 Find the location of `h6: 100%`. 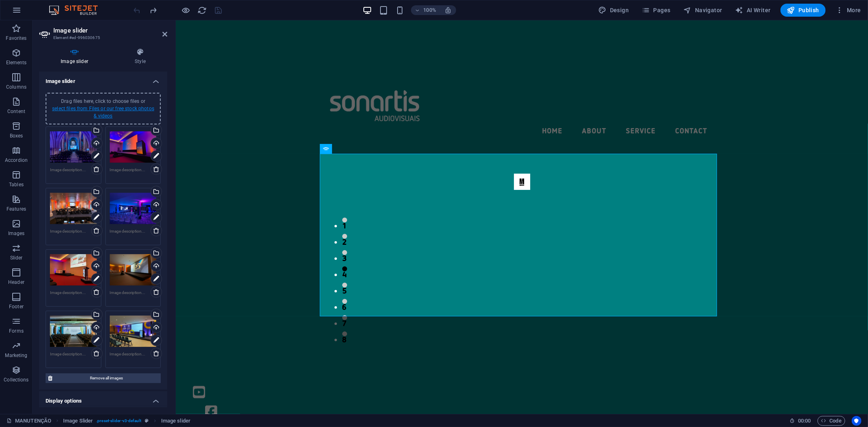

h6: 100% is located at coordinates (430, 10).